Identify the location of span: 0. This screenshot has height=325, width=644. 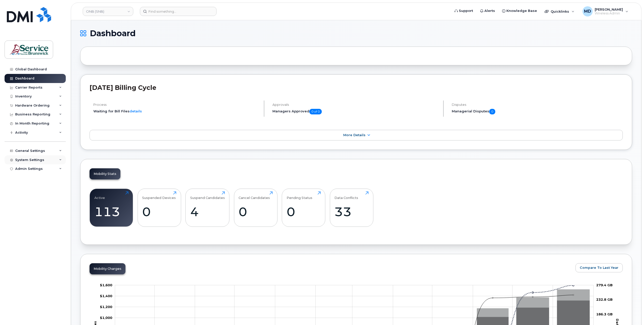
(492, 112).